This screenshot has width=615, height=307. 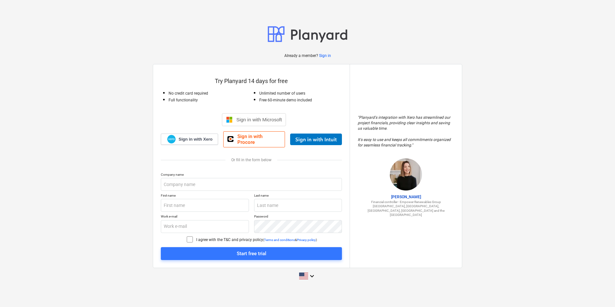 I want to click on i: keyboard_arrow_down, so click(x=312, y=276).